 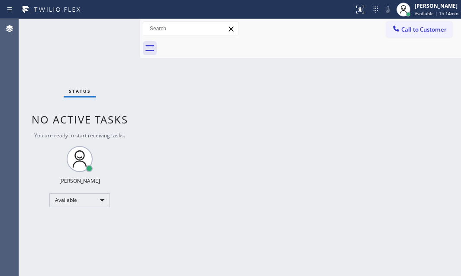 What do you see at coordinates (191, 29) in the screenshot?
I see `input: Search` at bounding box center [191, 29].